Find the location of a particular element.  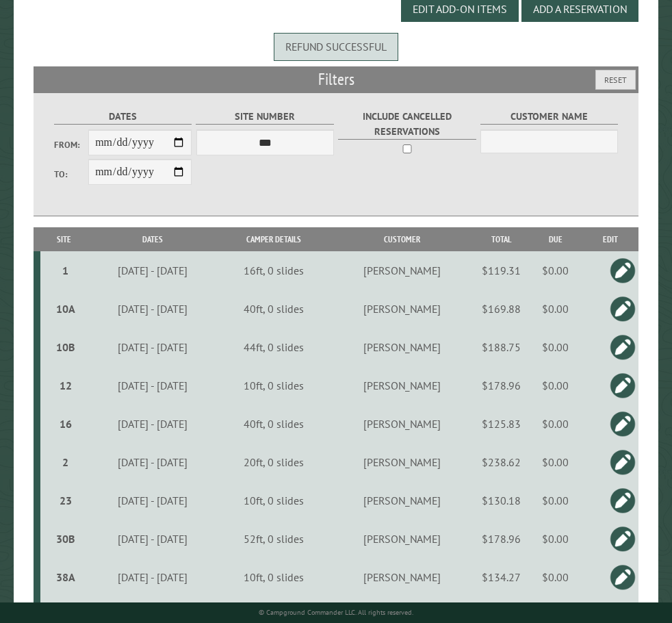

td: $125.83 is located at coordinates (501, 424).